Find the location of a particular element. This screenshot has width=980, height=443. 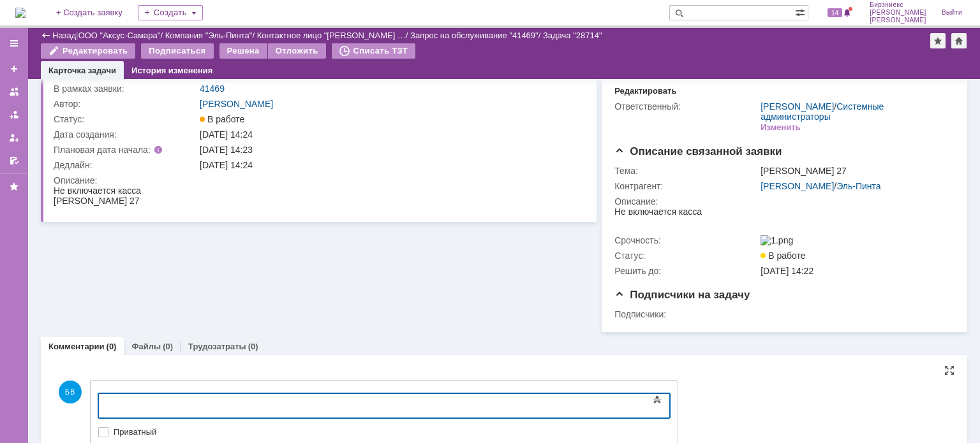

div: Автор: is located at coordinates (125, 104).